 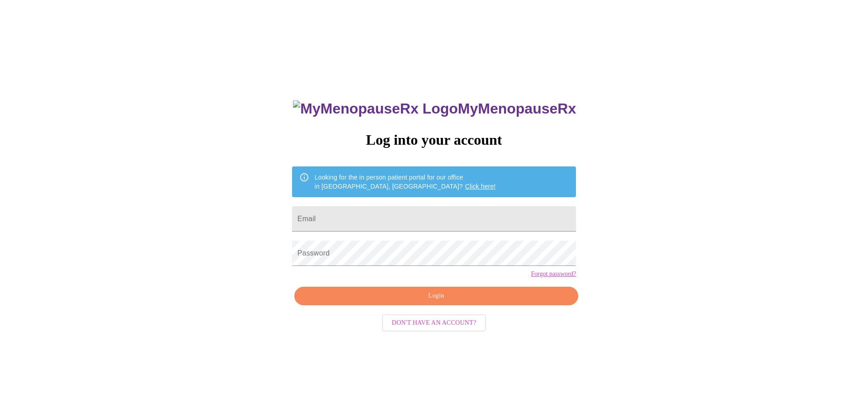 I want to click on button: Login, so click(x=437, y=296).